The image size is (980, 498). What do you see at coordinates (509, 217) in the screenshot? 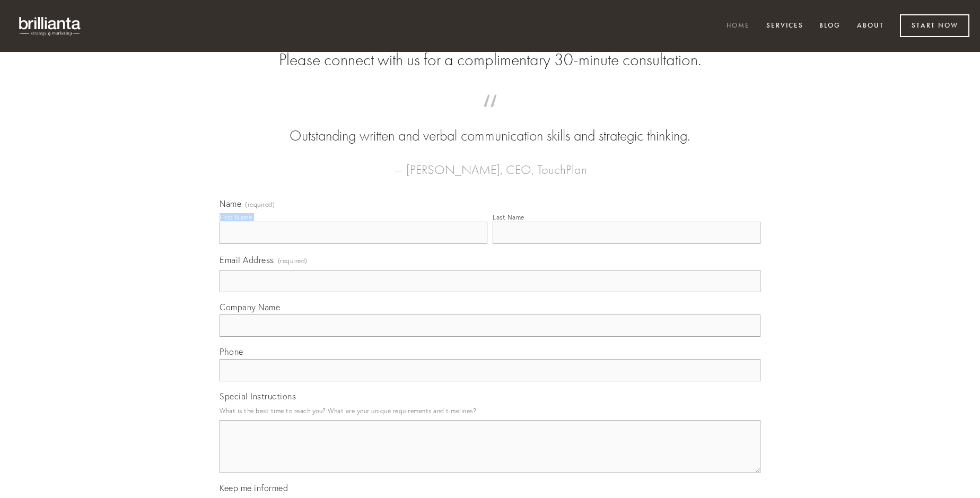
I see `div: Last Name` at bounding box center [509, 217].